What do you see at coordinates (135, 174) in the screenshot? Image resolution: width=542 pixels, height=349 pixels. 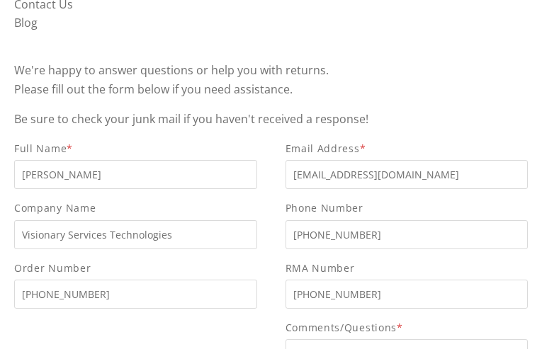 I see `input: Full Name*` at bounding box center [135, 174].